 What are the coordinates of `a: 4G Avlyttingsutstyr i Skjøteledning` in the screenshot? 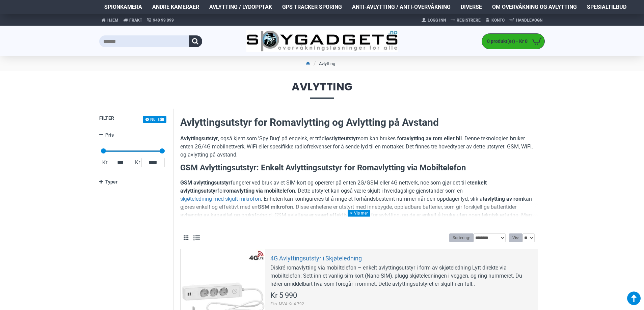 It's located at (316, 258).